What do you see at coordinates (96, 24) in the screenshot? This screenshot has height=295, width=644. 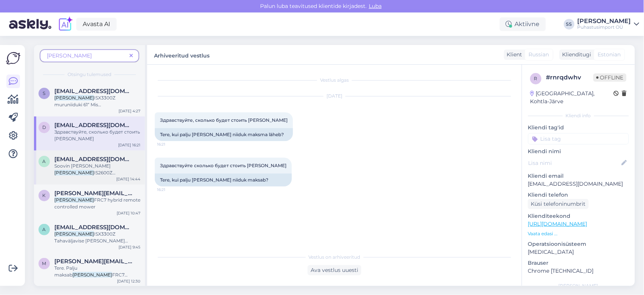 I see `a: Avasta AI` at bounding box center [96, 24].